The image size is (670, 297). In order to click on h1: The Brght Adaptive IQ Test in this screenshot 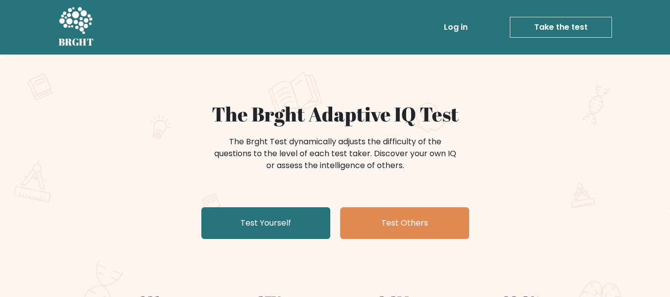, I will do `click(335, 114)`.